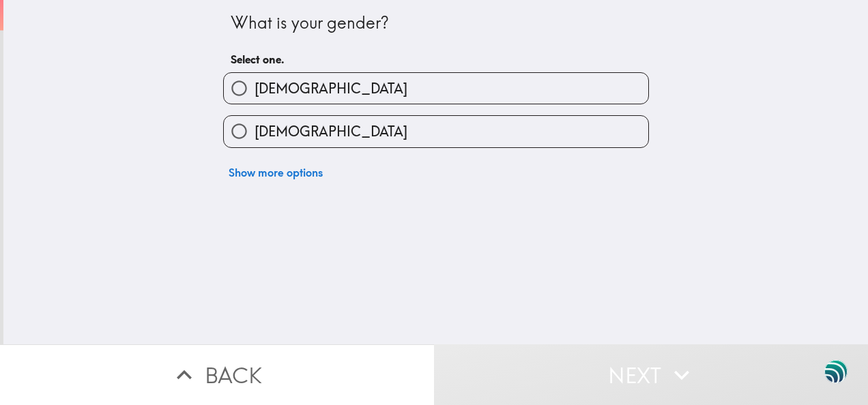 This screenshot has height=405, width=868. Describe the element at coordinates (276, 173) in the screenshot. I see `button: Show more options` at that location.